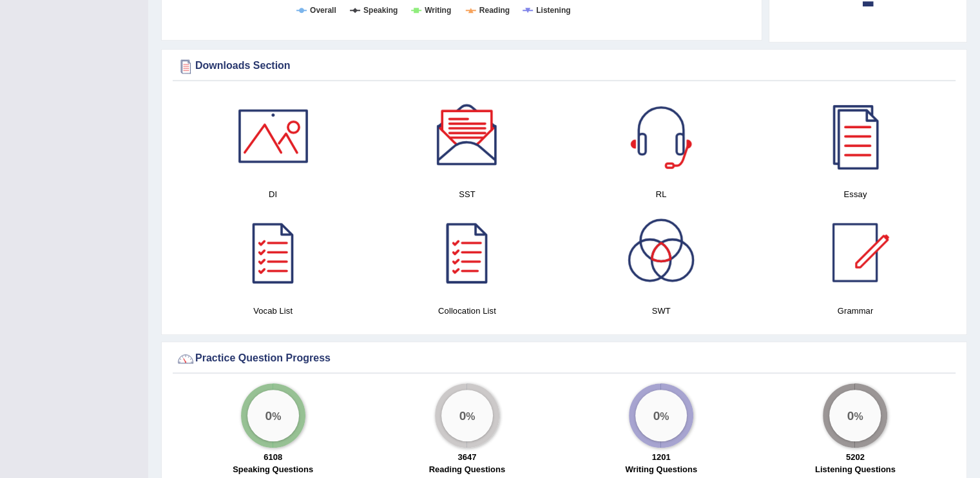  What do you see at coordinates (564, 67) in the screenshot?
I see `div: Downloads Section` at bounding box center [564, 67].